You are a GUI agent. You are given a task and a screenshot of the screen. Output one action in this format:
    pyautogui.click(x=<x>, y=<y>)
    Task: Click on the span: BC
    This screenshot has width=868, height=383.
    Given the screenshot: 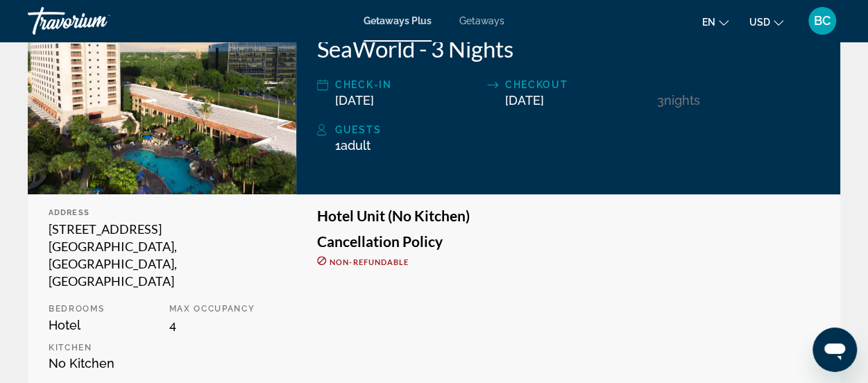 What is the action you would take?
    pyautogui.click(x=822, y=21)
    